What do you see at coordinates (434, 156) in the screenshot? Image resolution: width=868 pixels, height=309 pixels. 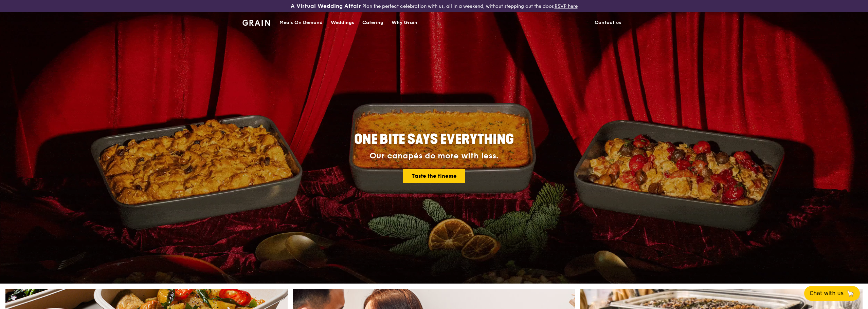 I see `div: Our canapés do more with less.` at bounding box center [434, 156].